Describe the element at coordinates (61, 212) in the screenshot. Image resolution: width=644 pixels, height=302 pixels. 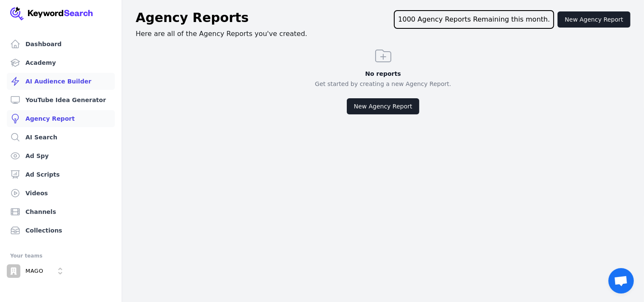
I see `a: Channels` at that location.